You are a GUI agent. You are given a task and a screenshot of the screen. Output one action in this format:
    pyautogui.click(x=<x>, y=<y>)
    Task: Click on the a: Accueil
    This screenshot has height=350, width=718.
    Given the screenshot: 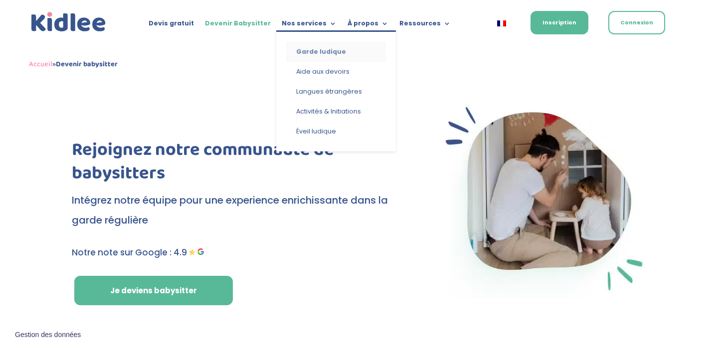 What is the action you would take?
    pyautogui.click(x=40, y=64)
    